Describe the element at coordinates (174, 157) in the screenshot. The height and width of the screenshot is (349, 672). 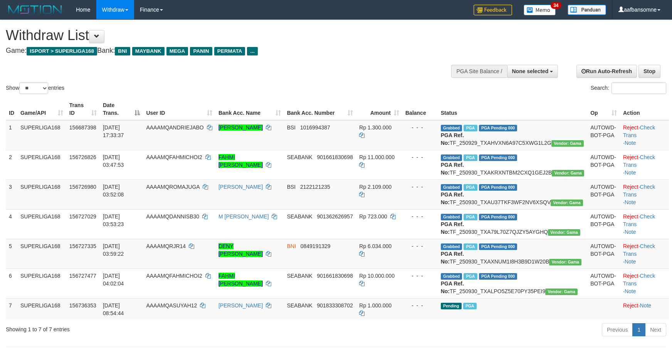
I see `span: AAAAMQFAHMICHOI2` at that location.